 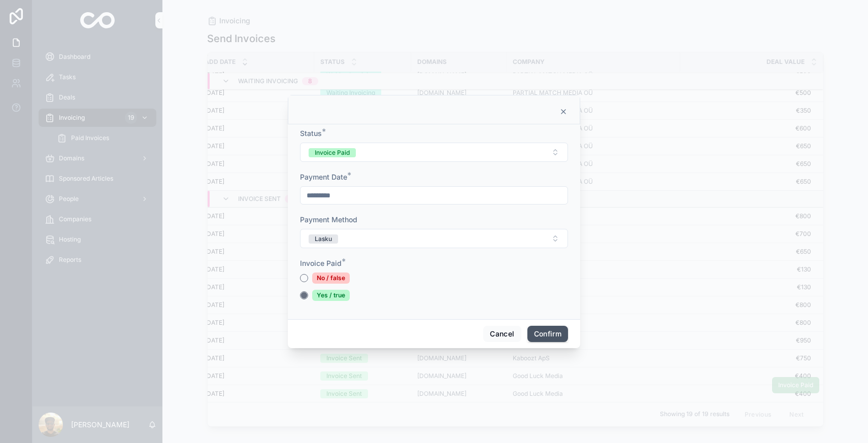 What do you see at coordinates (502, 334) in the screenshot?
I see `button: Cancel` at bounding box center [502, 334].